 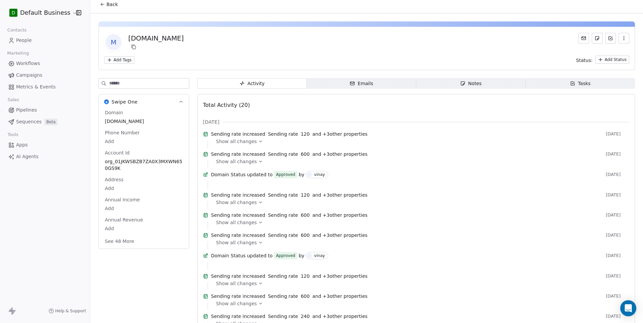 What do you see at coordinates (40, 13) in the screenshot?
I see `button: DDefault Business` at bounding box center [40, 13].